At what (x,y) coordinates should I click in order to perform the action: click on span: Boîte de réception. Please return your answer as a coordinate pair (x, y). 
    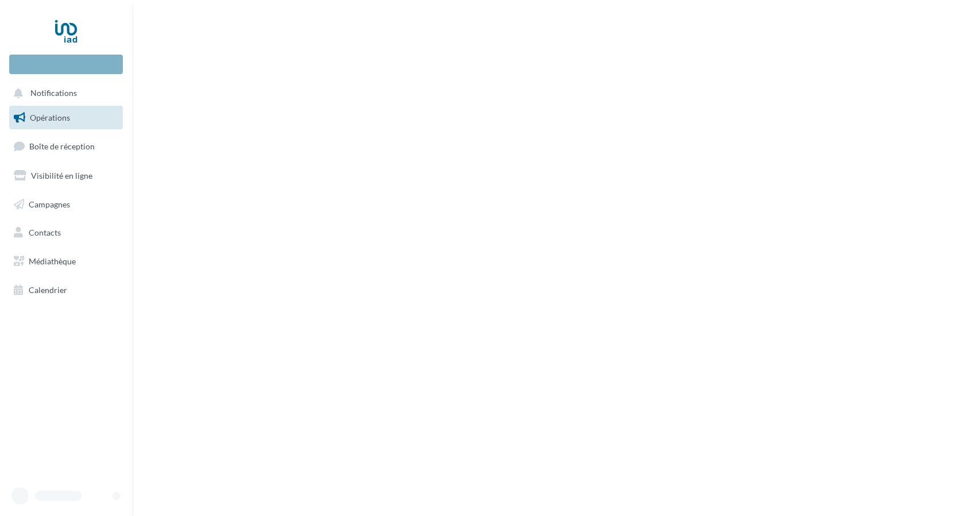
    Looking at the image, I should click on (62, 146).